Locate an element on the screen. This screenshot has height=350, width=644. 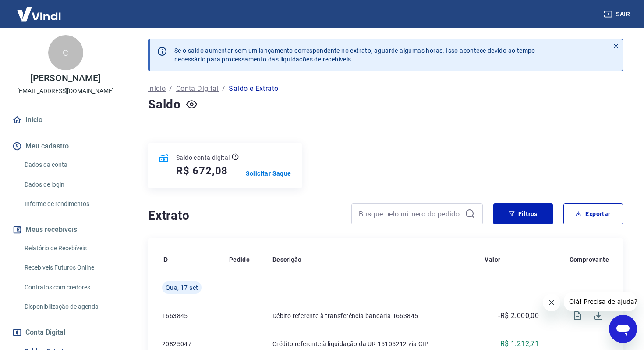
a: Dados da conta is located at coordinates (71, 165).